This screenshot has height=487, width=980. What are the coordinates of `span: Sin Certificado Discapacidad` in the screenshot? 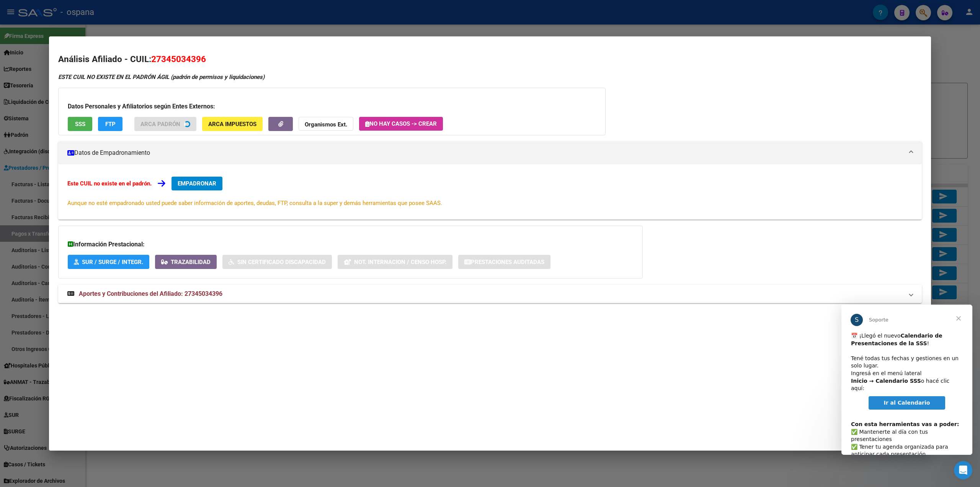 It's located at (282, 262).